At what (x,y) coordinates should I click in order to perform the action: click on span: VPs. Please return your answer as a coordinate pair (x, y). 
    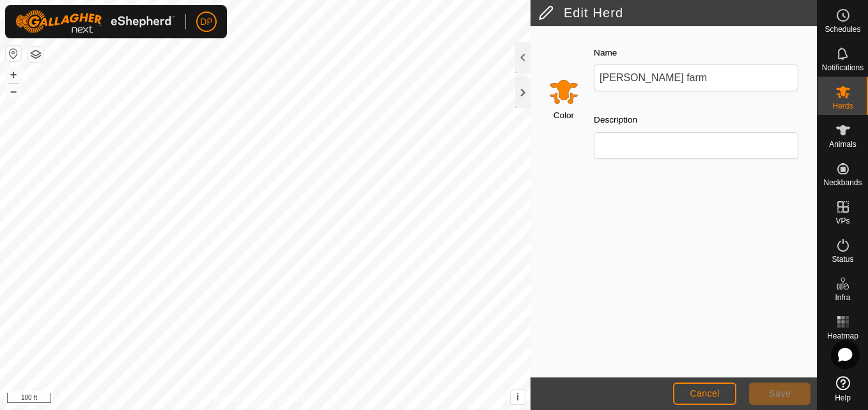
    Looking at the image, I should click on (842, 221).